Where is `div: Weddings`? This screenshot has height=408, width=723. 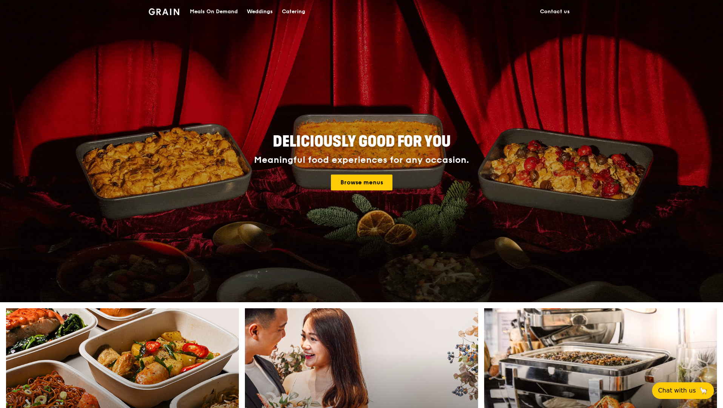
div: Weddings is located at coordinates (260, 12).